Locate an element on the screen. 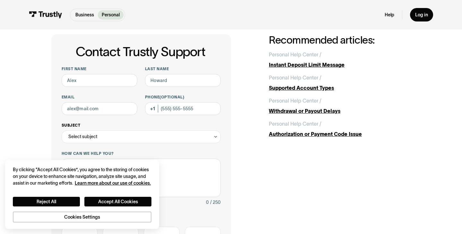  a: Business is located at coordinates (85, 15).